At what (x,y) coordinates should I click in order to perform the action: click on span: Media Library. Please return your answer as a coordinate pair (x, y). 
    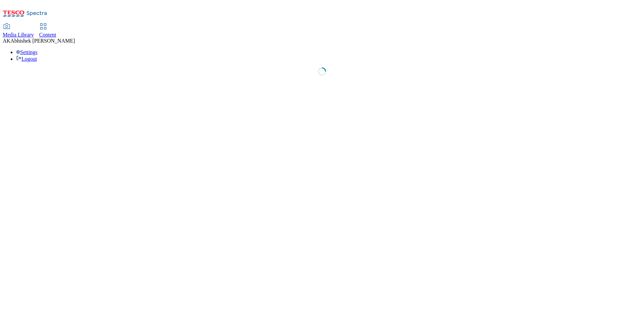
    Looking at the image, I should click on (19, 34).